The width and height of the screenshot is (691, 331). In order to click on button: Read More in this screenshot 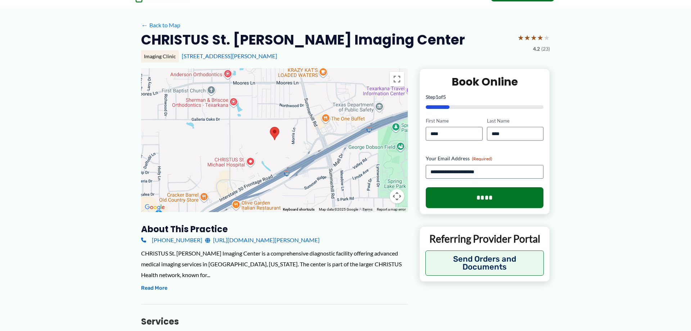, I will do `click(154, 289)`.